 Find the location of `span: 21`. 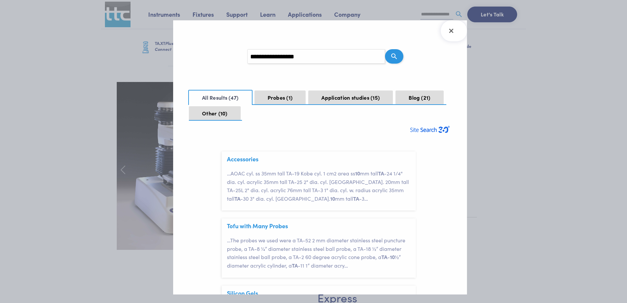

span: 21 is located at coordinates (426, 97).